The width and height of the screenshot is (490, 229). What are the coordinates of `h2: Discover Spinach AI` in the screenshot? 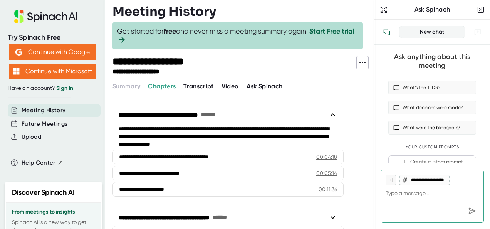 It's located at (43, 192).